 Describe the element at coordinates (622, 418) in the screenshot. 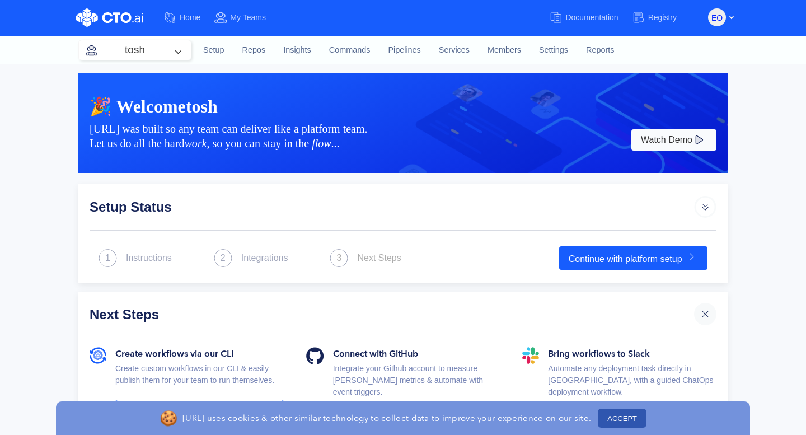

I see `button: ACCEPT` at that location.